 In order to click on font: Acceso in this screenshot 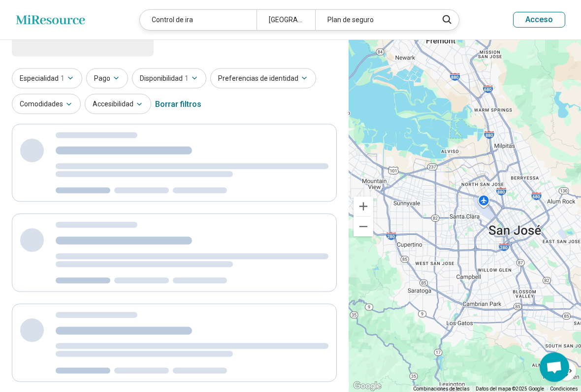, I will do `click(539, 19)`.